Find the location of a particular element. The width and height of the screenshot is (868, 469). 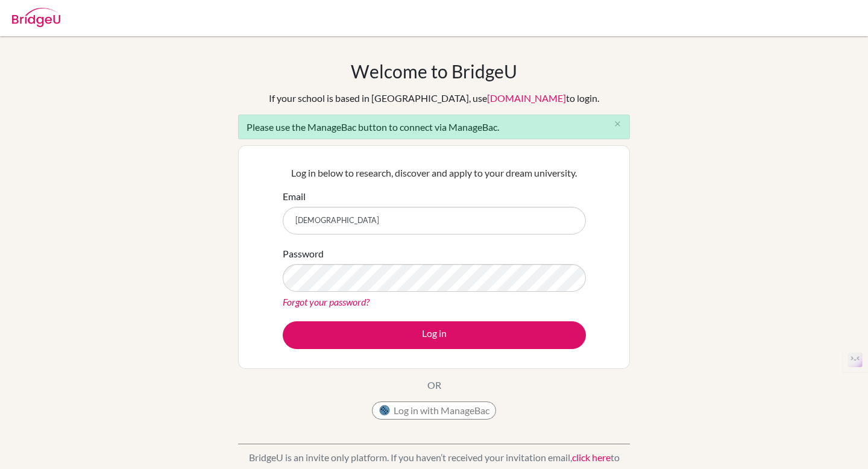

label: Email is located at coordinates (294, 197).